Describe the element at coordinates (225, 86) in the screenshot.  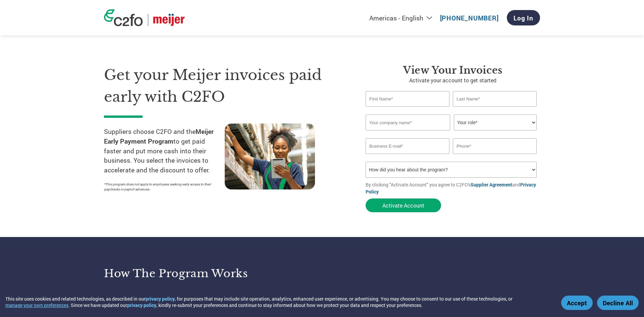
I see `h1: Get your Meijer invoices paid early with C2FO` at that location.